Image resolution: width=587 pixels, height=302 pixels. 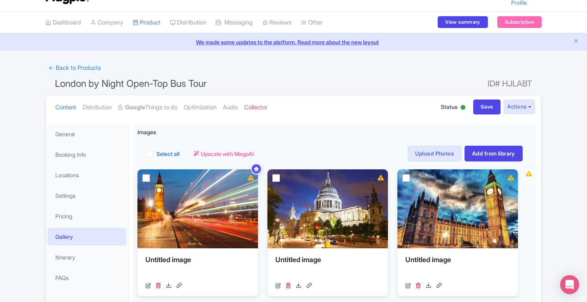 I want to click on a: Subscription, so click(x=519, y=22).